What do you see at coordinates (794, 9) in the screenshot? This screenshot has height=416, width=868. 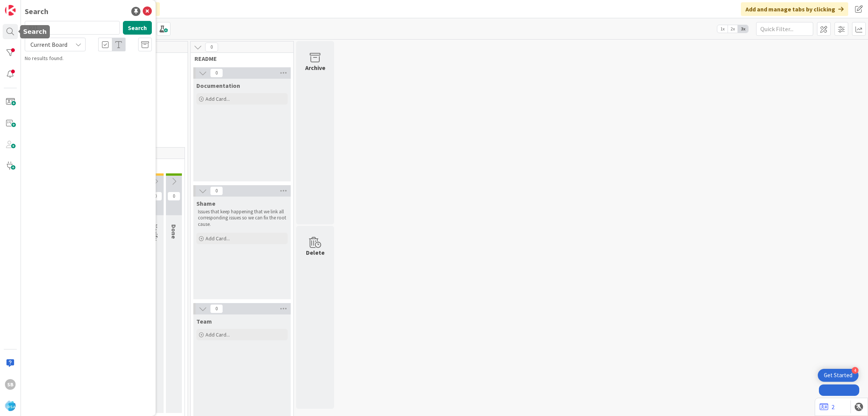 I see `div: Add and manage tabs by clicking` at bounding box center [794, 9].